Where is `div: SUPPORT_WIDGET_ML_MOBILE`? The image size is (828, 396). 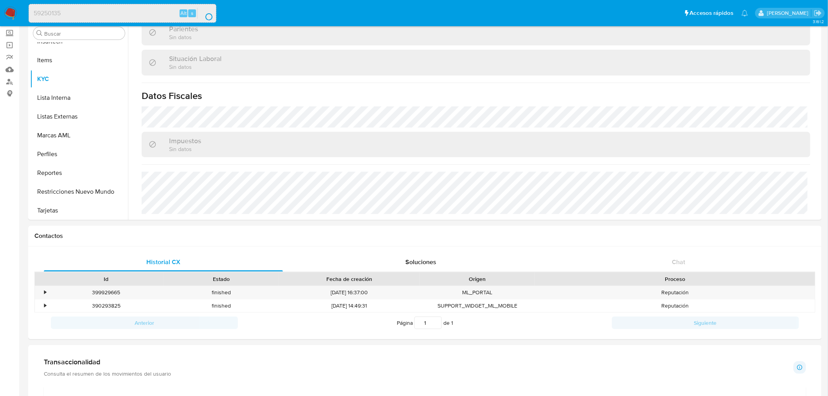
div: SUPPORT_WIDGET_ML_MOBILE is located at coordinates (477, 306).